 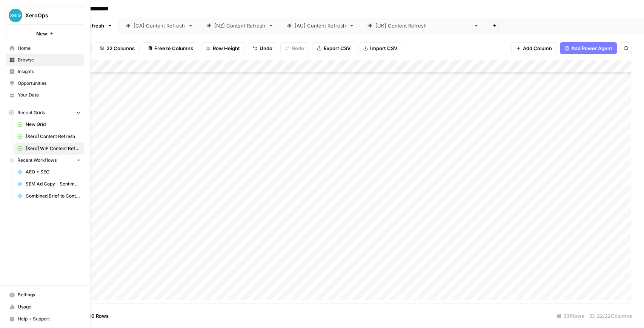 I want to click on span: Recent Grids, so click(x=31, y=113).